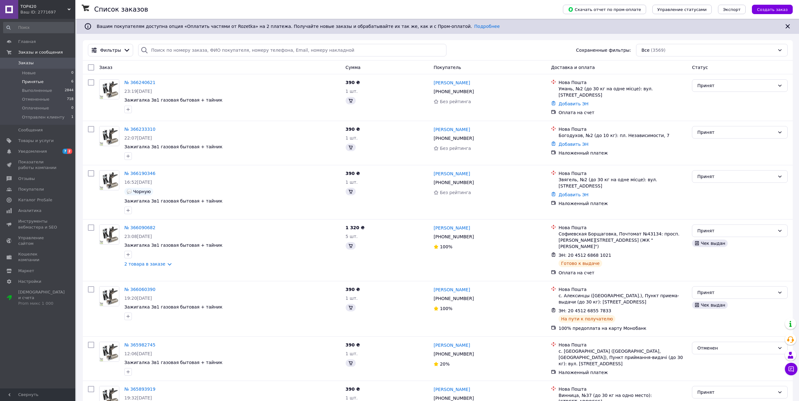  I want to click on span: Уведомления, so click(32, 152).